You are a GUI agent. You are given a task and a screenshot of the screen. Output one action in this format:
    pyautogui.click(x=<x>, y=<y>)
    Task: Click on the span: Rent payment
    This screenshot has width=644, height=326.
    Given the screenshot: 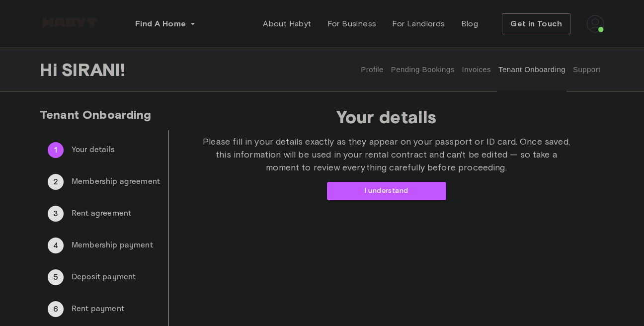 What is the action you would take?
    pyautogui.click(x=116, y=309)
    